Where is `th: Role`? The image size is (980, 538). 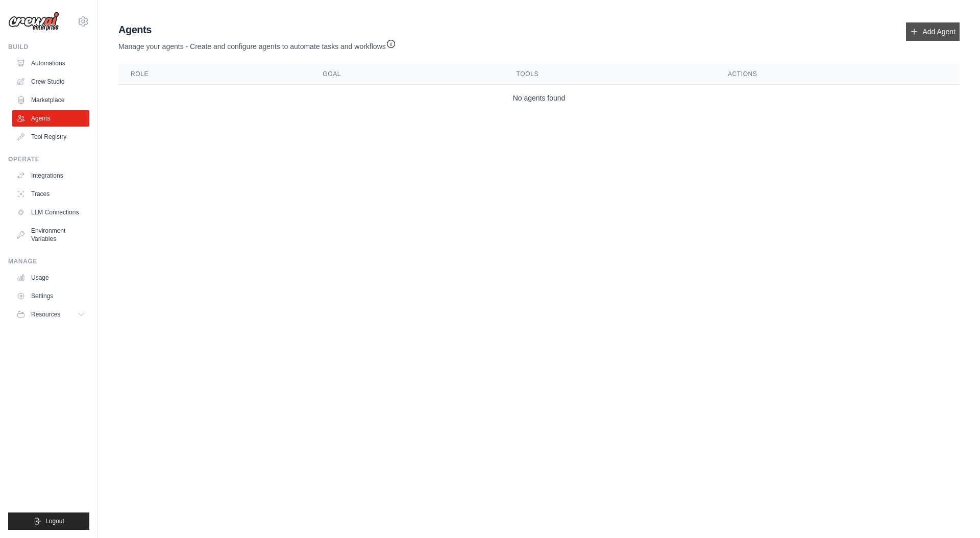 th: Role is located at coordinates (214, 74).